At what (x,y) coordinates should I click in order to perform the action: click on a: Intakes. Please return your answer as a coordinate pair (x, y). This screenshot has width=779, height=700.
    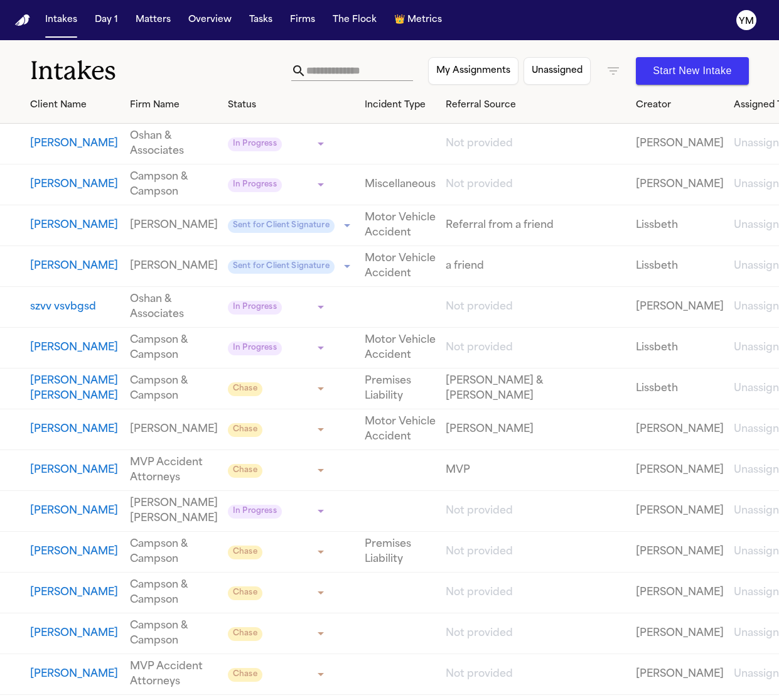
    Looking at the image, I should click on (61, 20).